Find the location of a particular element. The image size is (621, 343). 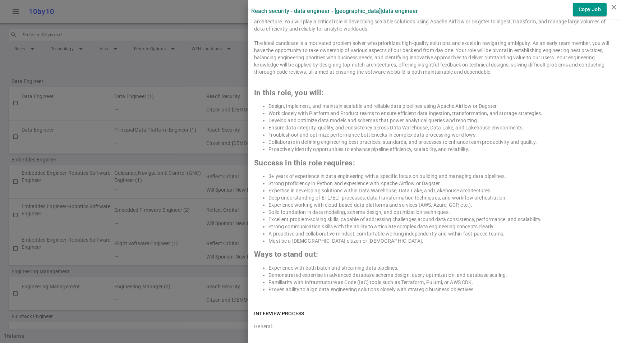

h2: In this role, you will: is located at coordinates (435, 93).